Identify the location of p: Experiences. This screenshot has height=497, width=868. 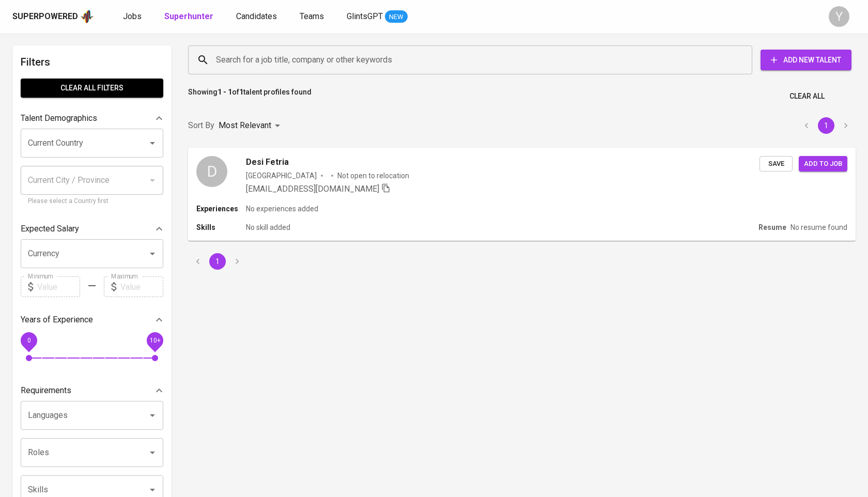
(221, 209).